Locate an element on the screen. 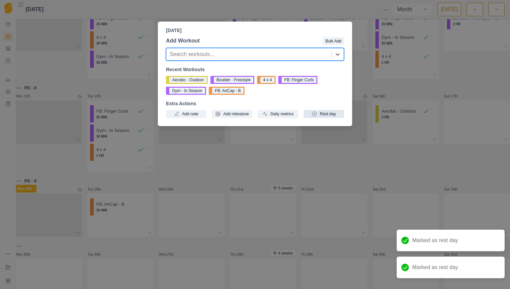  button: Aerobic - Outdoor is located at coordinates (187, 80).